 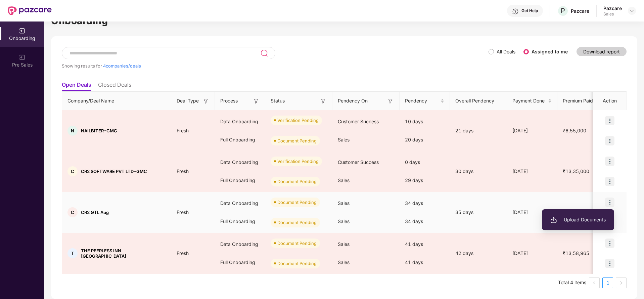 What do you see at coordinates (425, 121) in the screenshot?
I see `div: 10 days` at bounding box center [425, 121].